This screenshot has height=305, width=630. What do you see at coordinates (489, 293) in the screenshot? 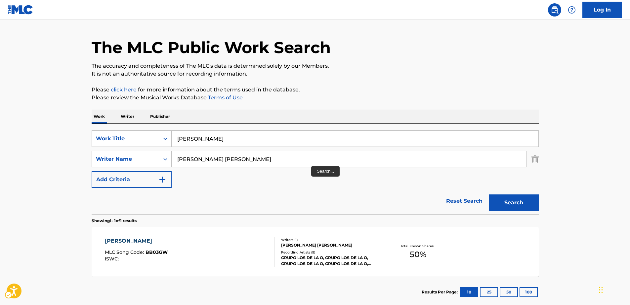
I see `button: 25` at bounding box center [489, 293].